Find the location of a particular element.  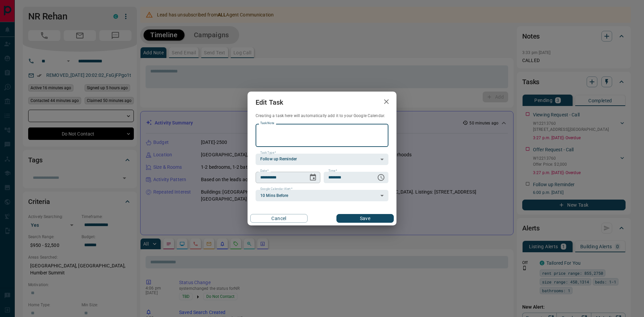

h2: Edit Task is located at coordinates (269, 102).